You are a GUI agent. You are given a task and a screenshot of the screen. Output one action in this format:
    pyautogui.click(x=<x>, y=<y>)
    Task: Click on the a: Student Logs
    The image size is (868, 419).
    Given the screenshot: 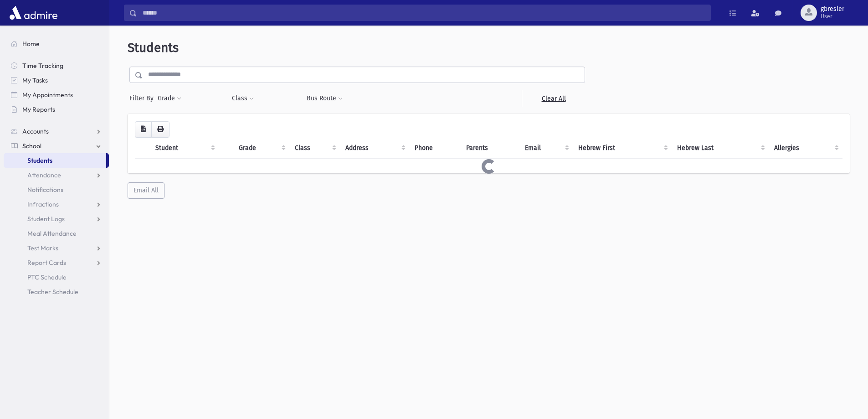 What is the action you would take?
    pyautogui.click(x=56, y=218)
    